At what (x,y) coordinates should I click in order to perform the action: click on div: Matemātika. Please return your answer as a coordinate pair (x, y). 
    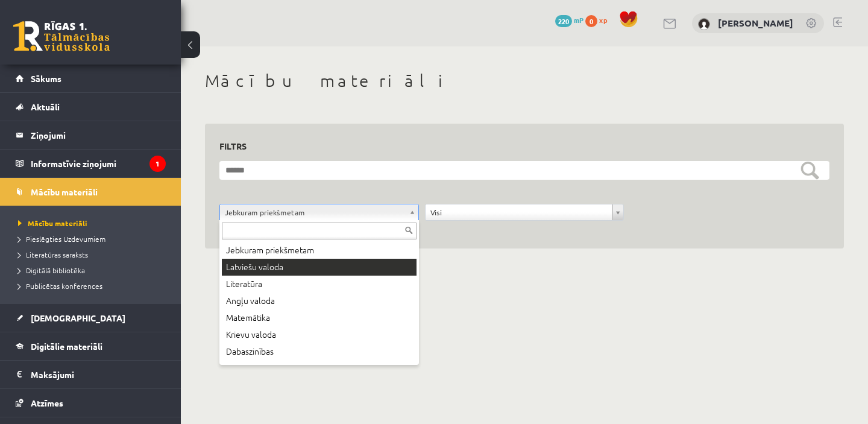
    Looking at the image, I should click on (319, 318).